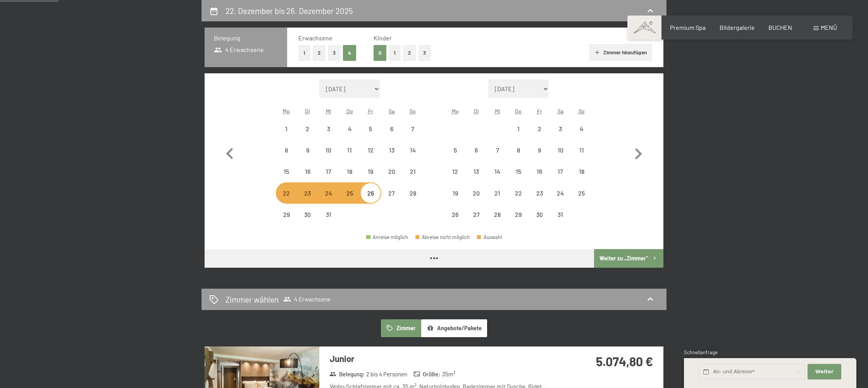 Image resolution: width=868 pixels, height=388 pixels. I want to click on div: Wed Jan 21 2026, so click(497, 193).